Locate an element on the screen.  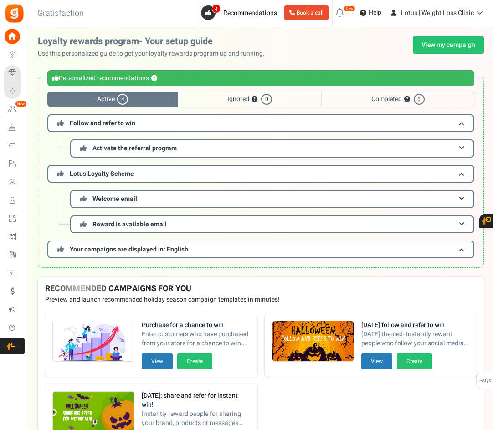
span: Your campaigns are displayed in: English is located at coordinates (129, 249).